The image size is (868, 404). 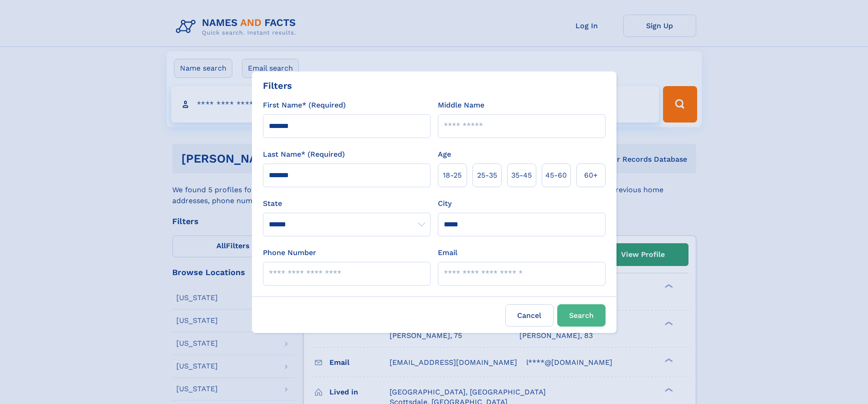 I want to click on label: Phone Number, so click(x=290, y=253).